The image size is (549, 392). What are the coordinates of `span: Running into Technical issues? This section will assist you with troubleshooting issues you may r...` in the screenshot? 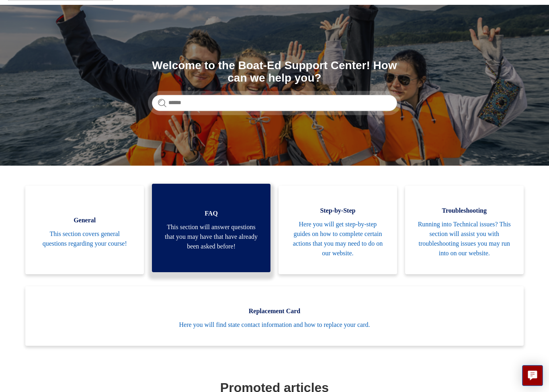 It's located at (464, 239).